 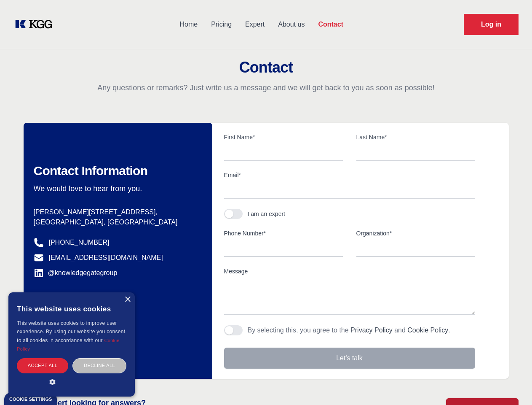 What do you see at coordinates (349, 330) in the screenshot?
I see `p: By selecting this, you agree to the and .` at bounding box center [349, 330].